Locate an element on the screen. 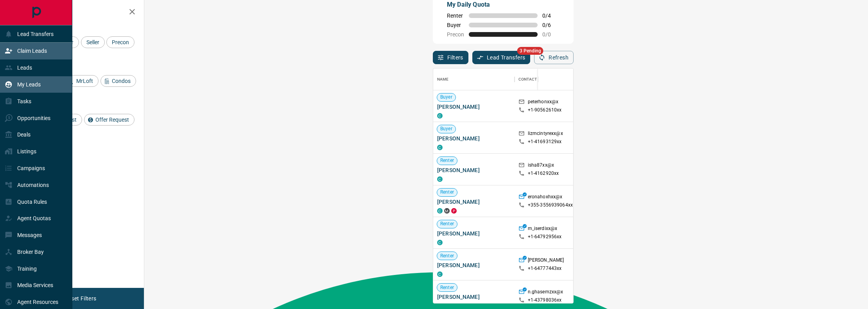  span: 0 / 6 is located at coordinates (551, 25).